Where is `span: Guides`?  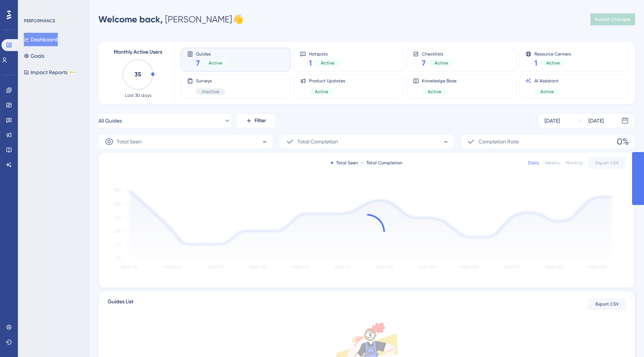 span: Guides is located at coordinates (212, 54).